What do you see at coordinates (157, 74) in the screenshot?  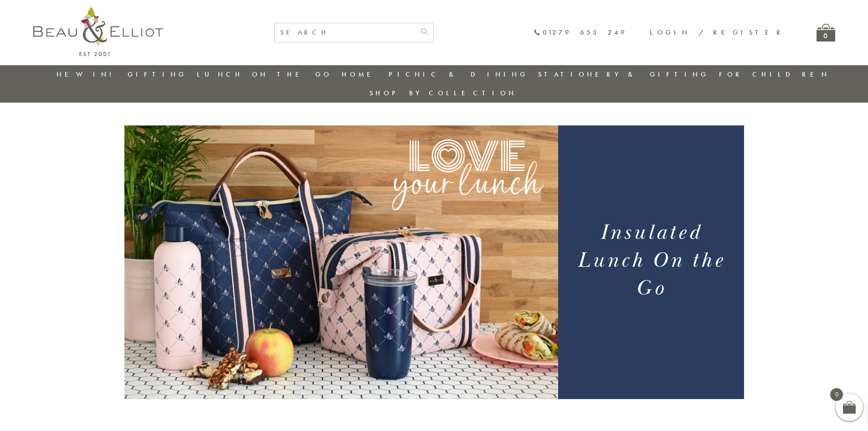 I see `a: Gifting` at bounding box center [157, 74].